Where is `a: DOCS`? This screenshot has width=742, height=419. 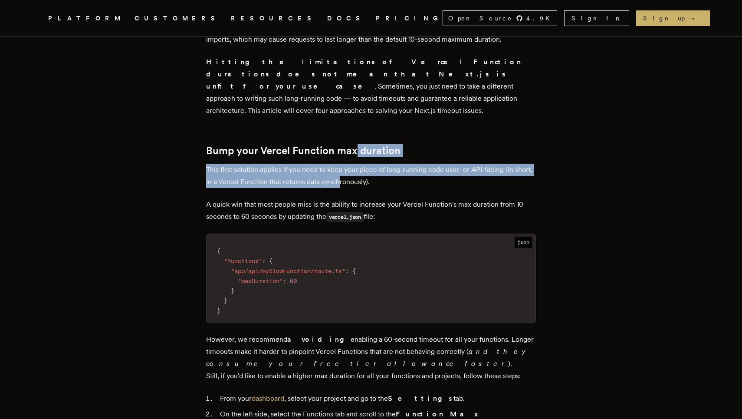
a: DOCS is located at coordinates (346, 18).